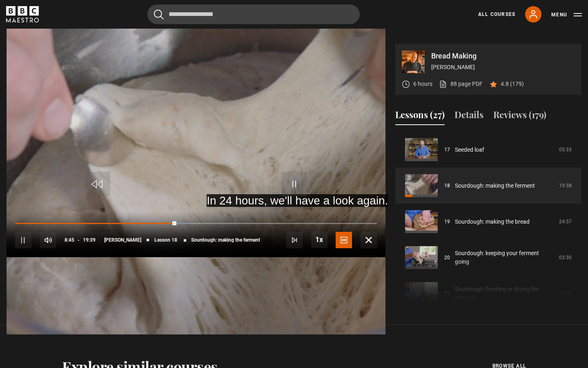  Describe the element at coordinates (89, 240) in the screenshot. I see `span: 19:39` at that location.